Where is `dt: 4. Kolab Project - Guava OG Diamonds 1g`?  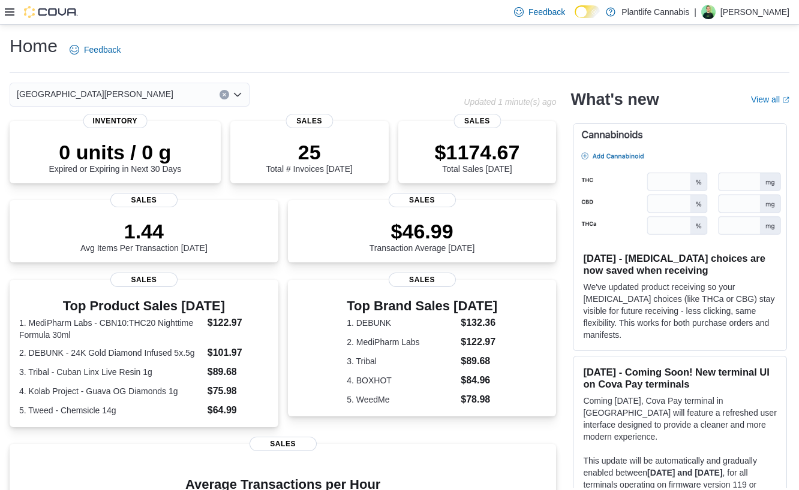
dt: 4. Kolab Project - Guava OG Diamonds 1g is located at coordinates (111, 392).